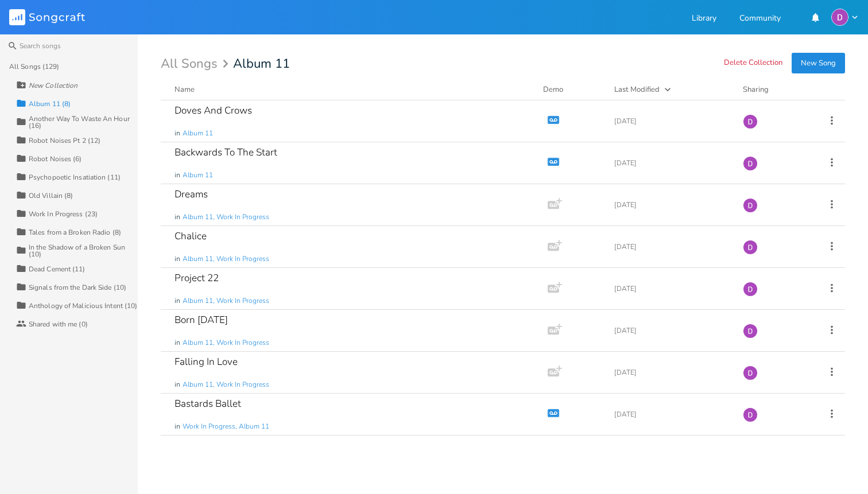 Image resolution: width=868 pixels, height=494 pixels. What do you see at coordinates (77, 288) in the screenshot?
I see `div: Signals from the Dark Side (10)` at bounding box center [77, 288].